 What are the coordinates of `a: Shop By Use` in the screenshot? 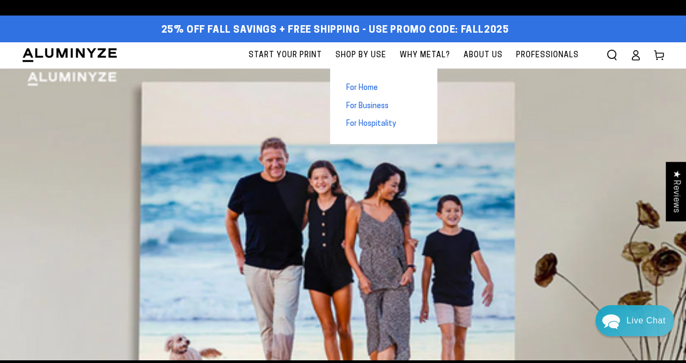 It's located at (360, 55).